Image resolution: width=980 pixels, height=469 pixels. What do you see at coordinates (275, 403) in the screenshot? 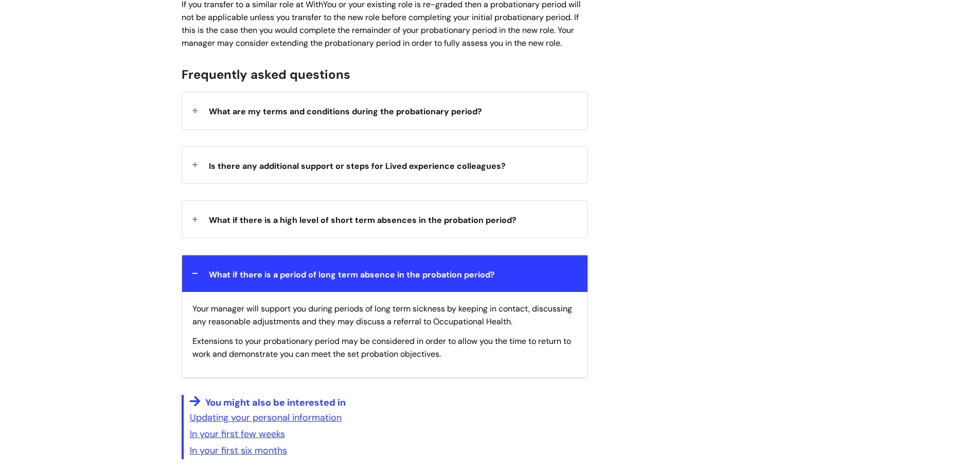
I see `span: You might also be interested in` at bounding box center [275, 403].